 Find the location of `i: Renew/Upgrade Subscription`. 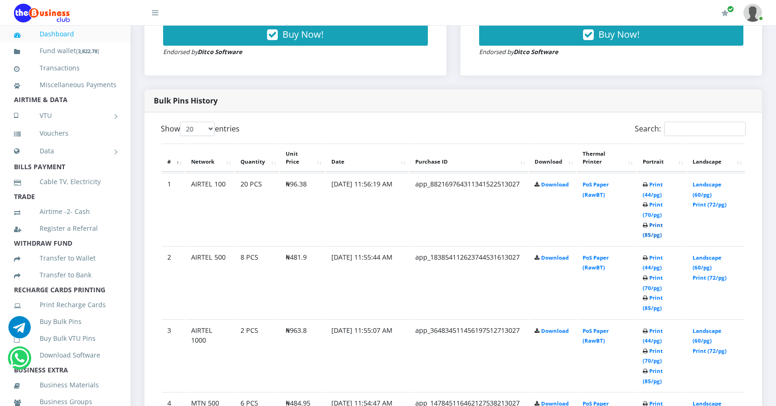

i: Renew/Upgrade Subscription is located at coordinates (724, 13).